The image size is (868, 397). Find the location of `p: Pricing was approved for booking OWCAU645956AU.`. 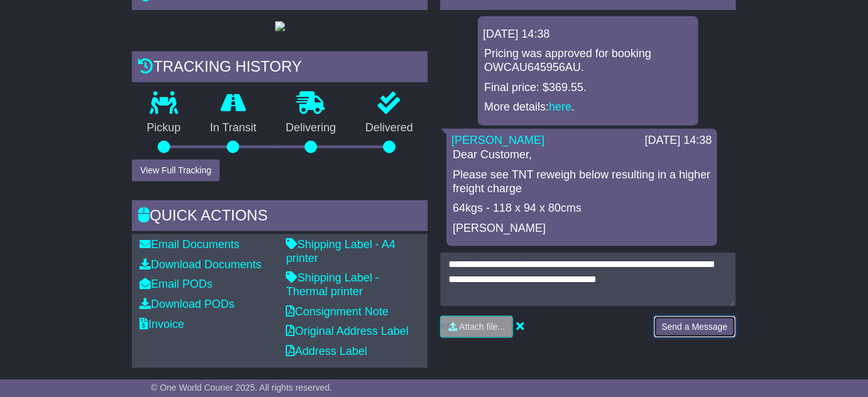

p: Pricing was approved for booking OWCAU645956AU. is located at coordinates (588, 60).